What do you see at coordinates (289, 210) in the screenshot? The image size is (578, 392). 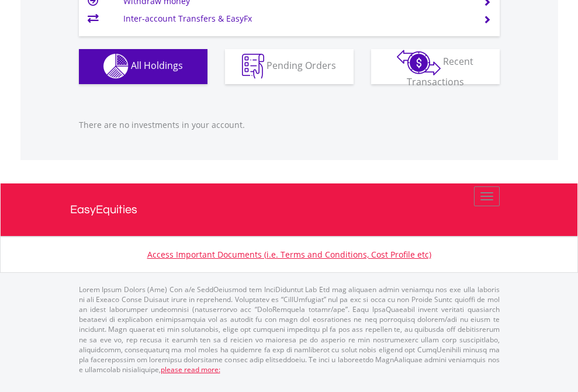 I see `a: EasyEquities` at bounding box center [289, 210].